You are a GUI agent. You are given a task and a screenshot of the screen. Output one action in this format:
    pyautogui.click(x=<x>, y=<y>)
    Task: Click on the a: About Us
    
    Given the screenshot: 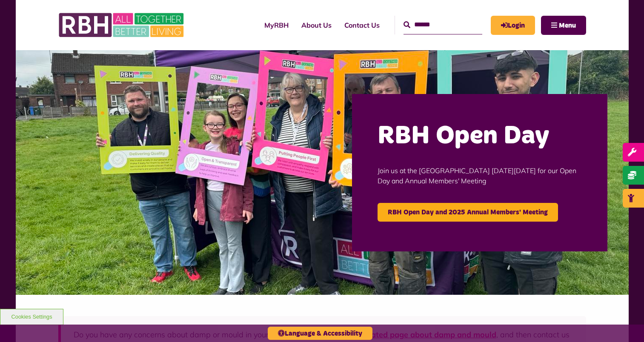 What is the action you would take?
    pyautogui.click(x=316, y=25)
    